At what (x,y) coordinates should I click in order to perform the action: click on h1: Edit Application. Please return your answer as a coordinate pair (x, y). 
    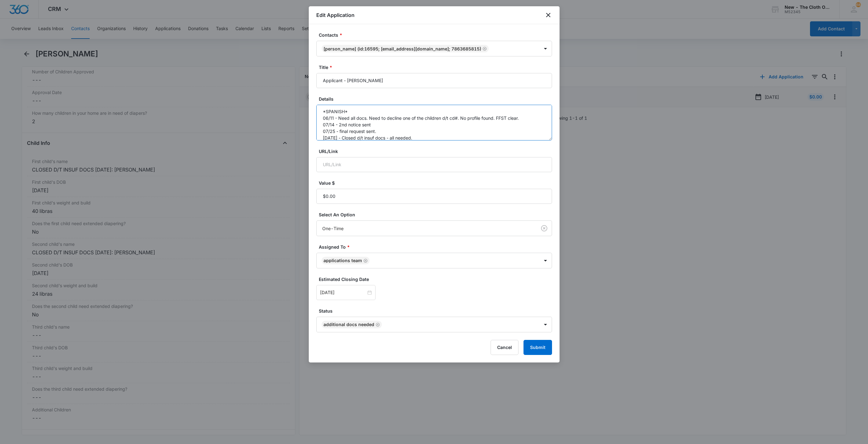
    Looking at the image, I should click on (335, 15).